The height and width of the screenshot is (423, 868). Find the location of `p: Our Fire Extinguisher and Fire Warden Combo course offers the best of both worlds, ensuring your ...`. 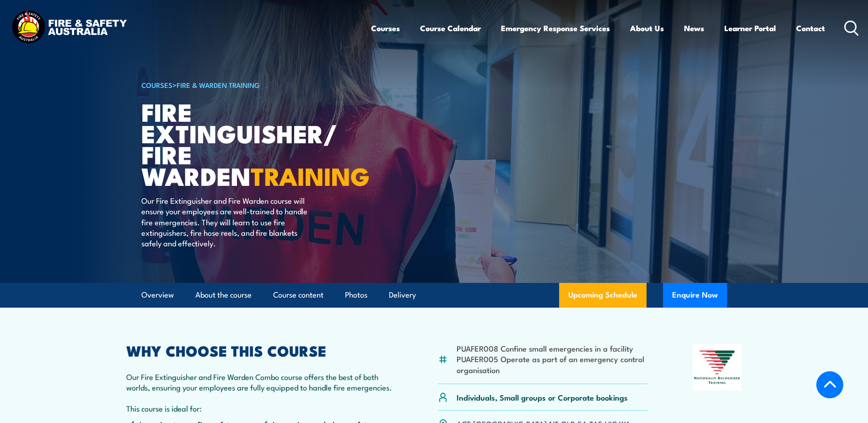

p: Our Fire Extinguisher and Fire Warden Combo course offers the best of both worlds, ensuring your ... is located at coordinates (260, 382).